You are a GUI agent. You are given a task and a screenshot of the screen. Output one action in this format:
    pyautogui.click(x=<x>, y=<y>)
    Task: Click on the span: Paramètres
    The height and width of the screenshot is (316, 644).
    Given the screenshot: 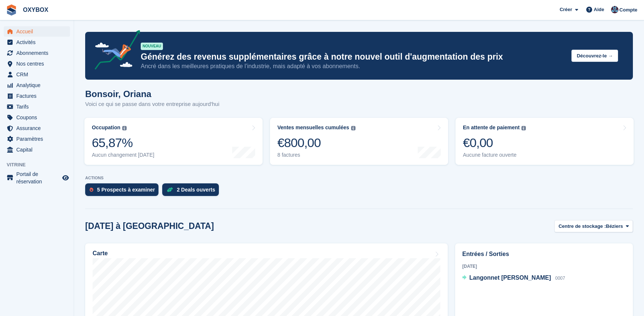 What is the action you would take?
    pyautogui.click(x=38, y=139)
    